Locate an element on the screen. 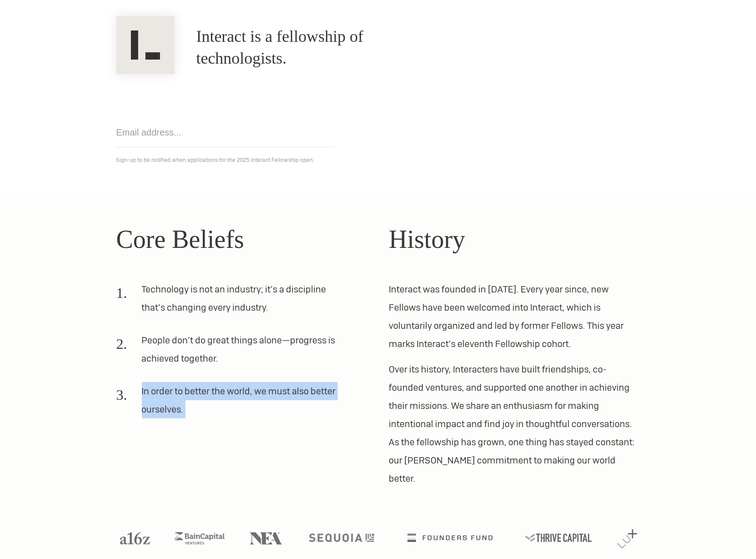 Image resolution: width=756 pixels, height=559 pixels. img: Interact Logo is located at coordinates (146, 45).